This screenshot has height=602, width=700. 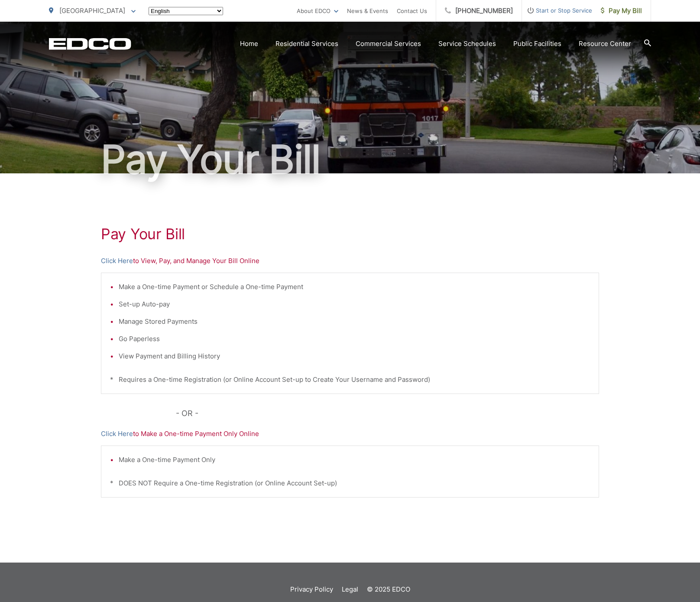 I want to click on li: Set-up Auto-pay, so click(x=354, y=304).